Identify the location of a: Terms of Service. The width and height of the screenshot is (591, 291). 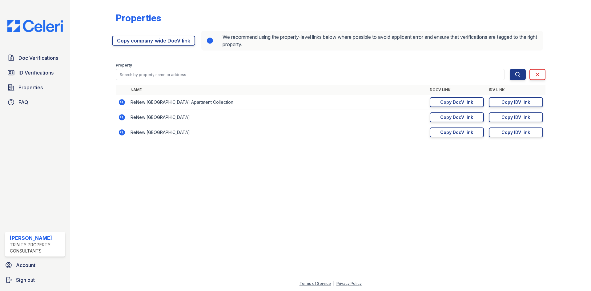
(315, 283).